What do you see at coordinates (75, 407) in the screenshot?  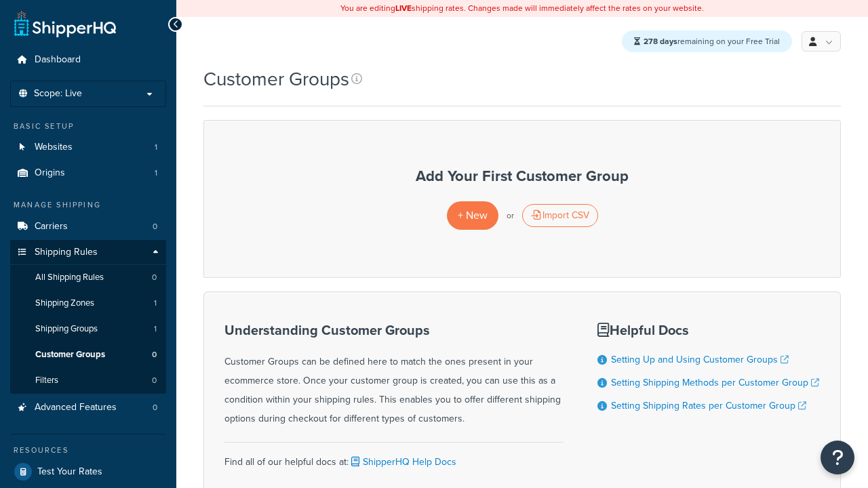 I see `span: Advanced Features` at bounding box center [75, 407].